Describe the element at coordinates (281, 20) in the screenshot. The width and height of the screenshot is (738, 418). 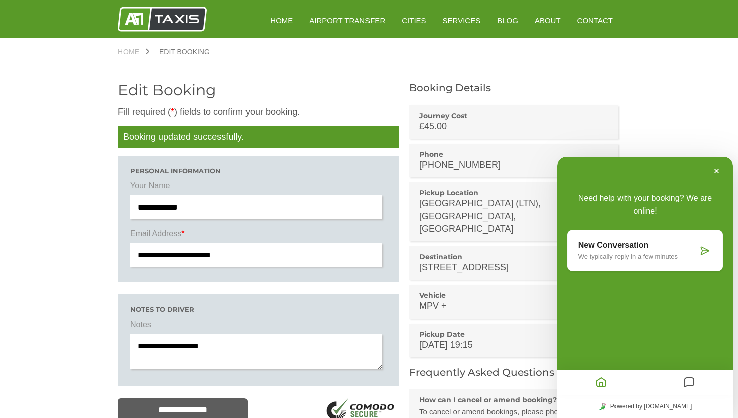
I see `a: HOME` at that location.